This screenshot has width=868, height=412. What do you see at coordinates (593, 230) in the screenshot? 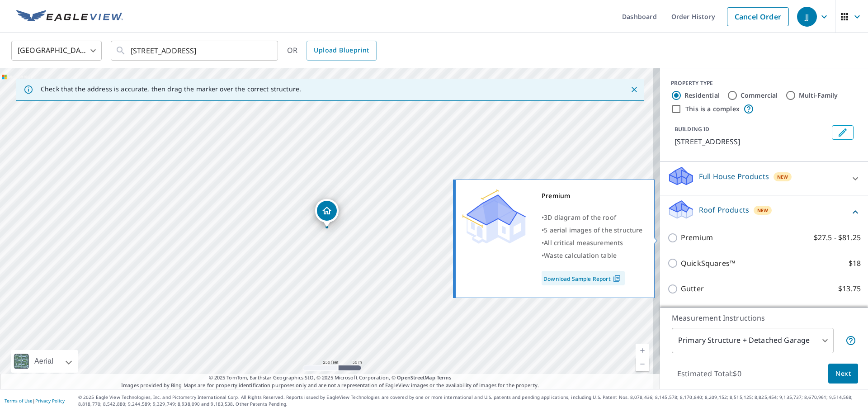
I see `span: 5 aerial images of the structure` at bounding box center [593, 230].